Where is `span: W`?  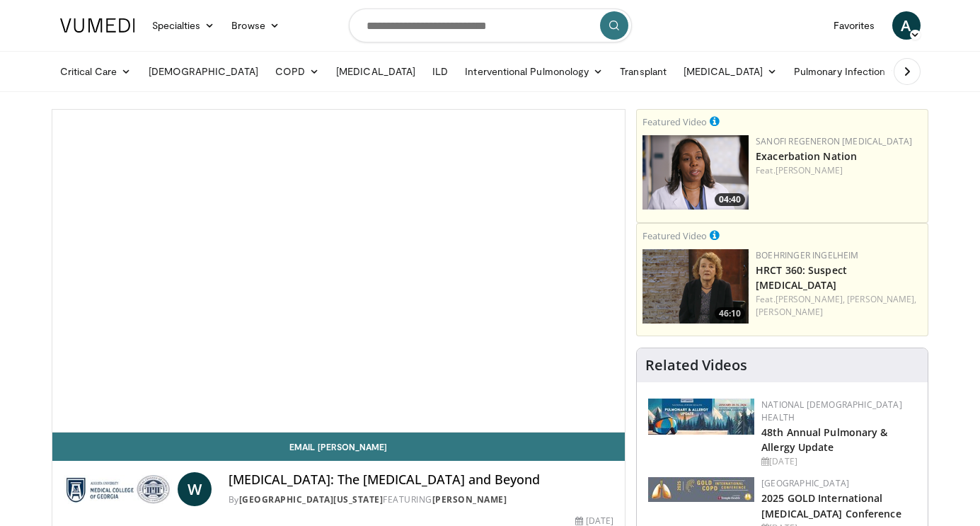 span: W is located at coordinates (195, 489).